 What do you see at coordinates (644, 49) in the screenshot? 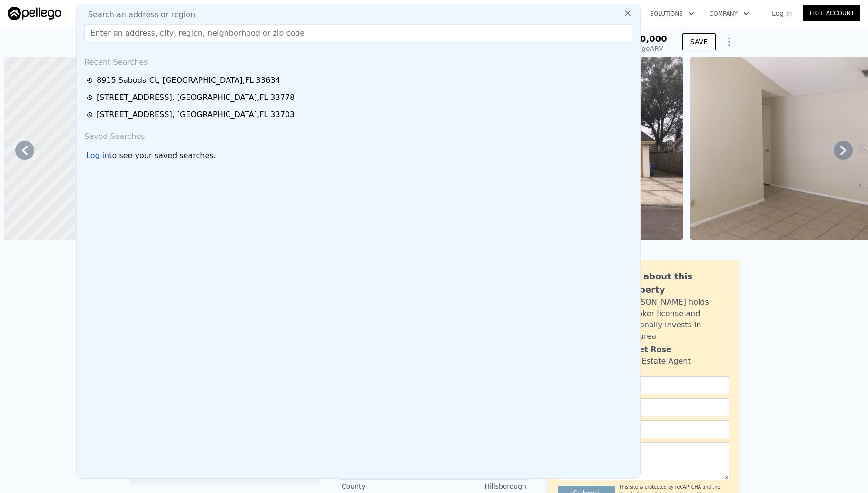
I see `div: Pellego ARV` at bounding box center [644, 49].